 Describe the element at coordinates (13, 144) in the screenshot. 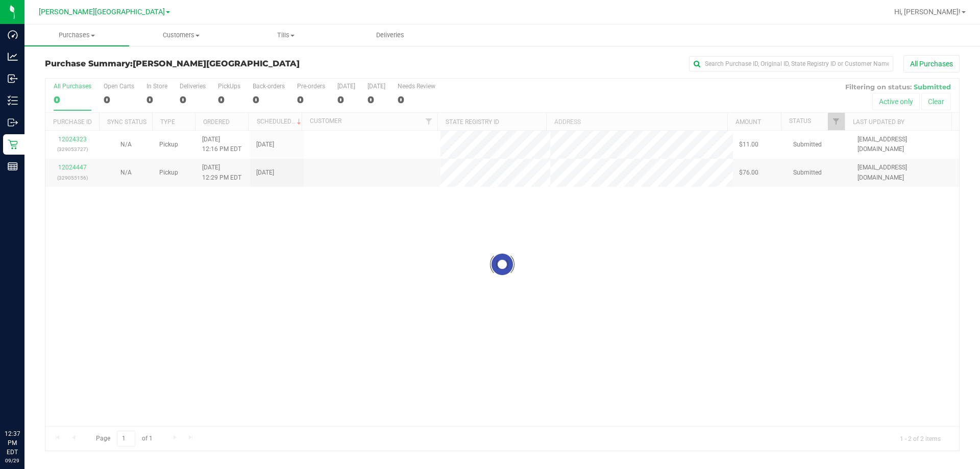

I see `inline-svg: Retail` at that location.